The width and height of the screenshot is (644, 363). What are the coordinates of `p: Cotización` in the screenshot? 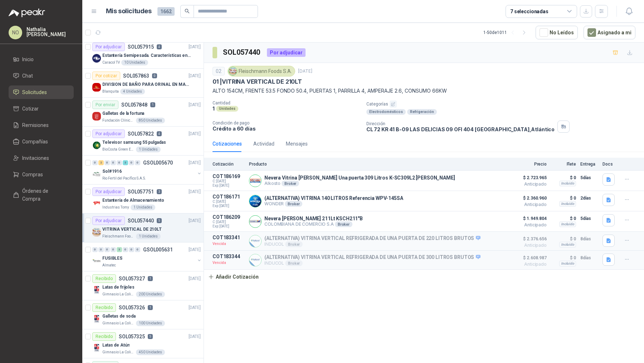 It's located at (228, 164).